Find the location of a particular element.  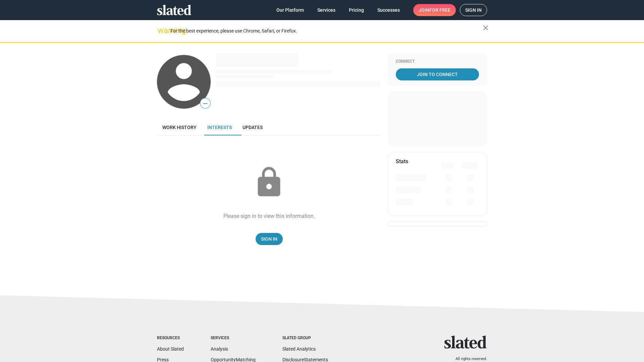

div: Resources is located at coordinates (170, 338).